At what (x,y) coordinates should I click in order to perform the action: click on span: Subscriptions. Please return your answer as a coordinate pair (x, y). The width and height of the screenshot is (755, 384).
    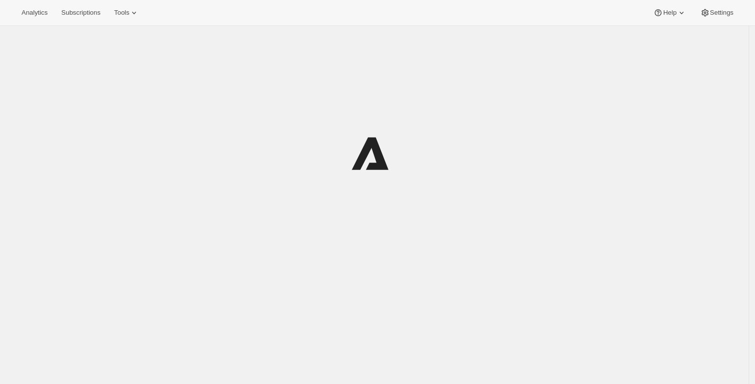
    Looking at the image, I should click on (81, 13).